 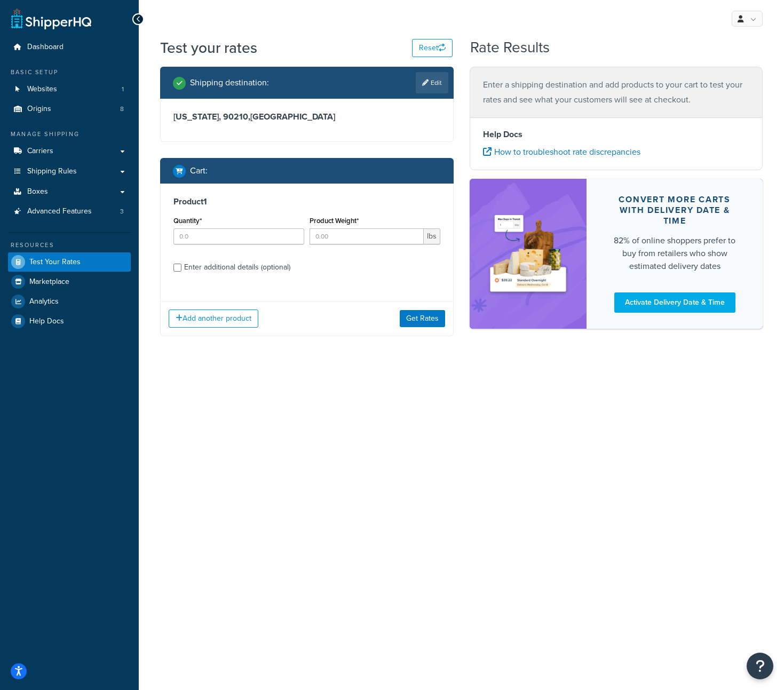 What do you see at coordinates (69, 262) in the screenshot?
I see `li: Test Your Rates` at bounding box center [69, 262].